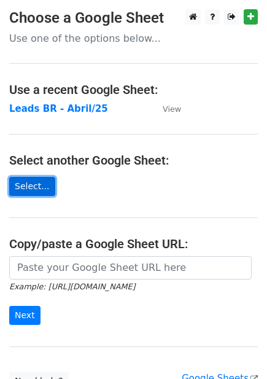 The width and height of the screenshot is (267, 379). Describe the element at coordinates (133, 160) in the screenshot. I see `h4: Select another Google Sheet:` at that location.